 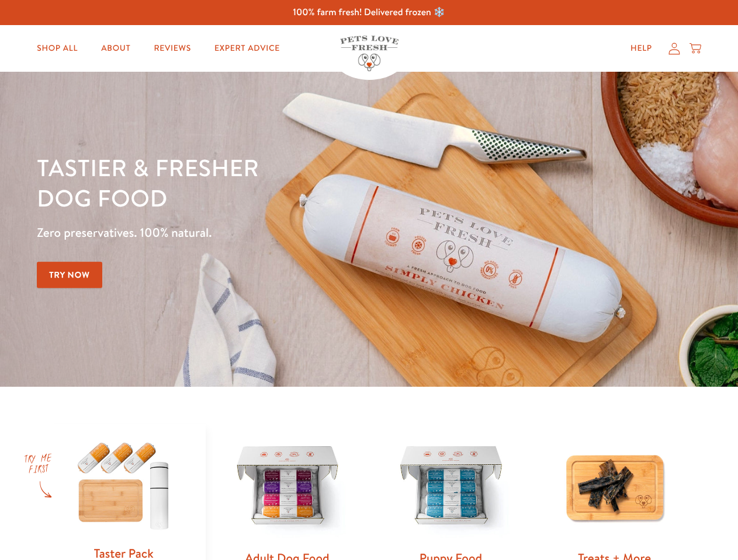 I want to click on a: Try Now, so click(x=69, y=275).